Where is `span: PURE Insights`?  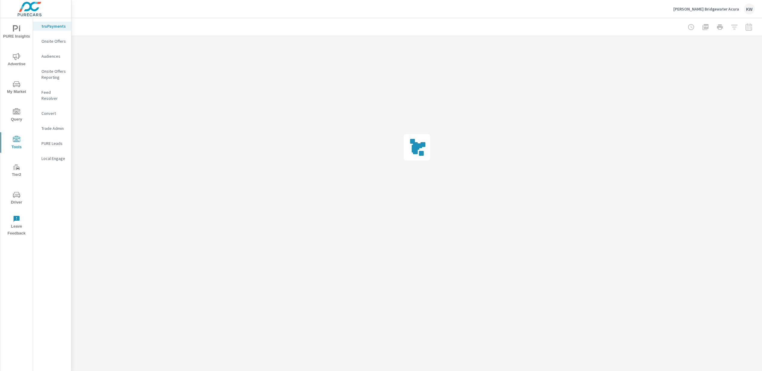 span: PURE Insights is located at coordinates (17, 32).